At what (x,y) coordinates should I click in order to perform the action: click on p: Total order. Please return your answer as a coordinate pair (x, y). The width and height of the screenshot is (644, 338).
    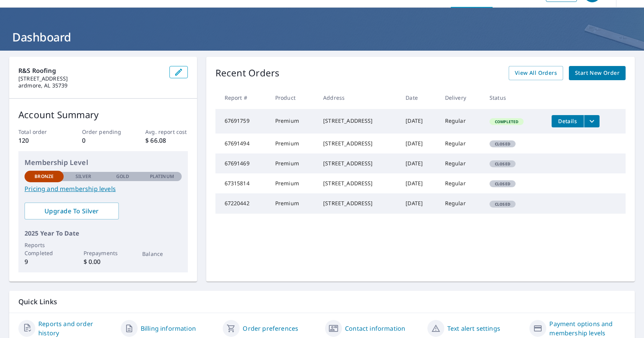
    Looking at the image, I should click on (40, 132).